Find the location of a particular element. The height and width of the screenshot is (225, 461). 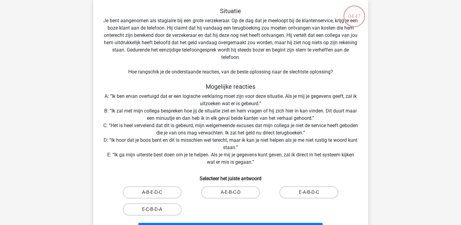

label: A-E-B-C-D is located at coordinates (231, 192).